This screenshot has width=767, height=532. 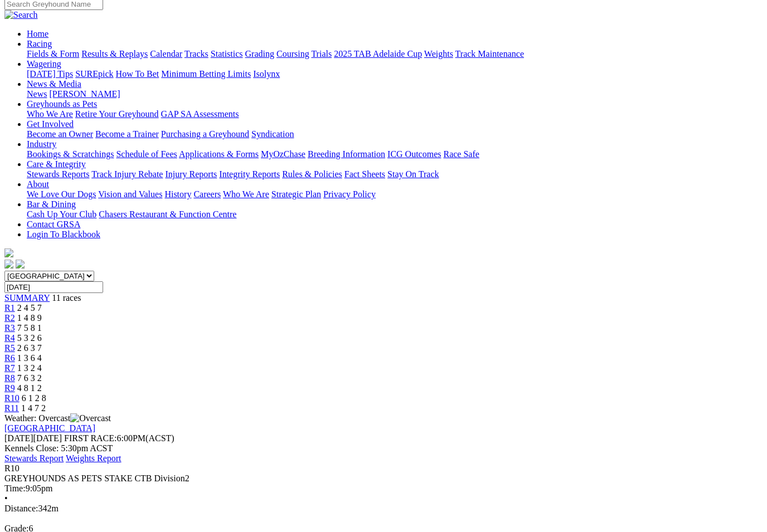 I want to click on span: R5, so click(x=9, y=348).